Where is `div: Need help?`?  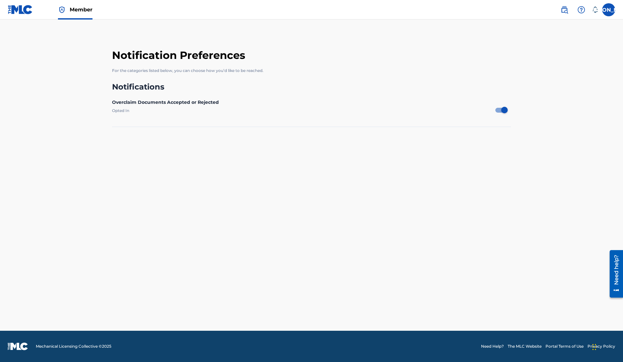 div: Need help? is located at coordinates (11, 22).